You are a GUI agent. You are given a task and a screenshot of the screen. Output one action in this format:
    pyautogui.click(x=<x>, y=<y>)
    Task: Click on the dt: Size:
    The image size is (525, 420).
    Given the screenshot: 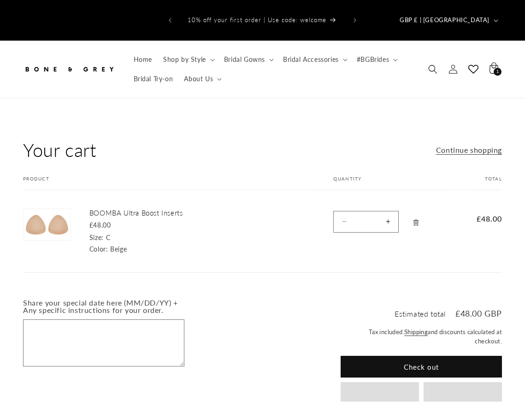 What is the action you would take?
    pyautogui.click(x=96, y=237)
    